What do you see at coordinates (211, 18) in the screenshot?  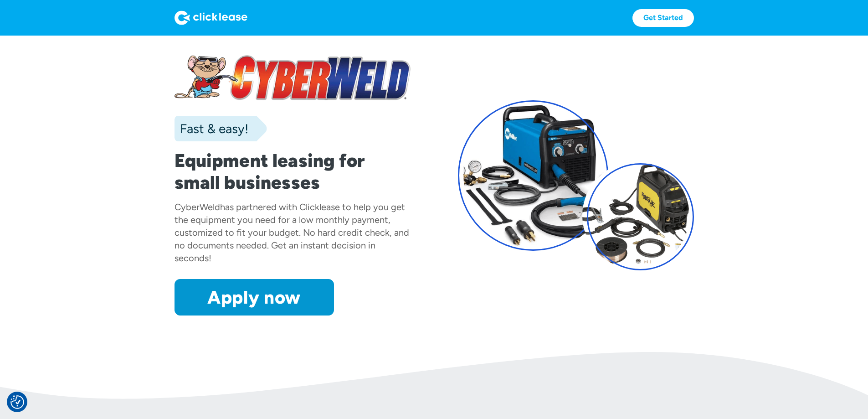 I see `img: Logo` at bounding box center [211, 18].